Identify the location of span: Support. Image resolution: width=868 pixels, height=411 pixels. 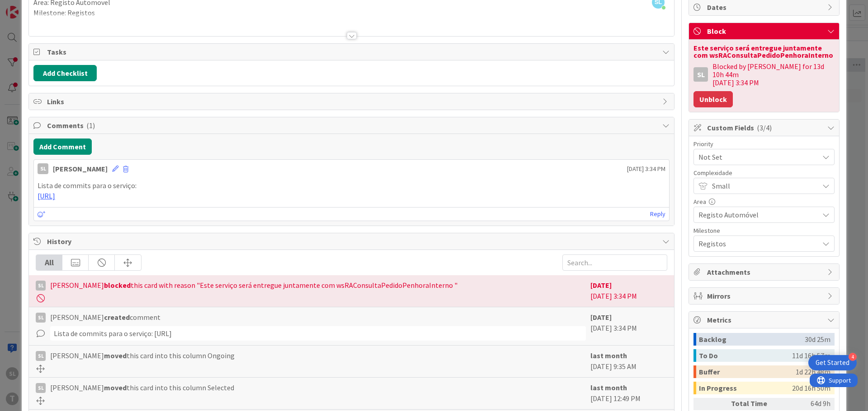
(30, 7).